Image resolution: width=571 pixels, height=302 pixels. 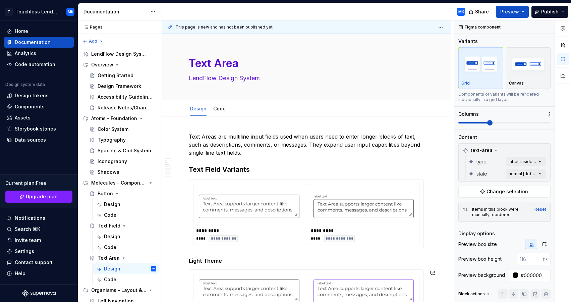 What do you see at coordinates (20, 273) in the screenshot?
I see `div: Help` at bounding box center [20, 273].